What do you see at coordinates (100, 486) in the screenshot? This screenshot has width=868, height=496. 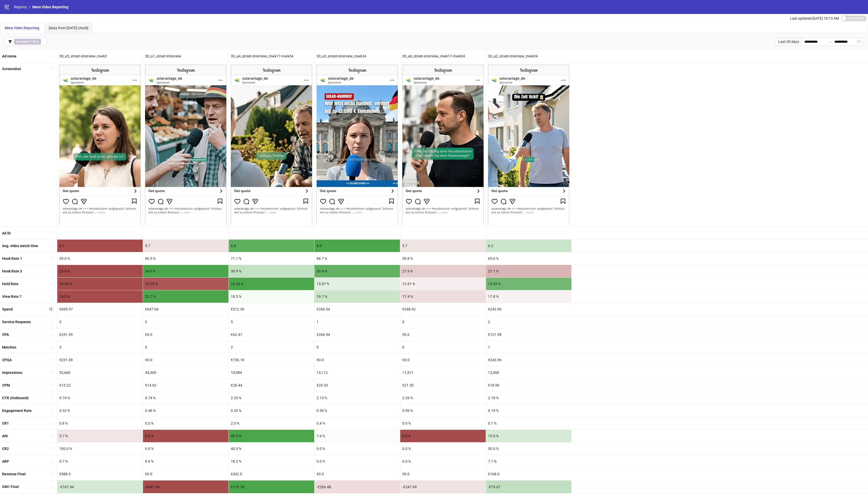 I see `div: -€107.94` at bounding box center [100, 486].